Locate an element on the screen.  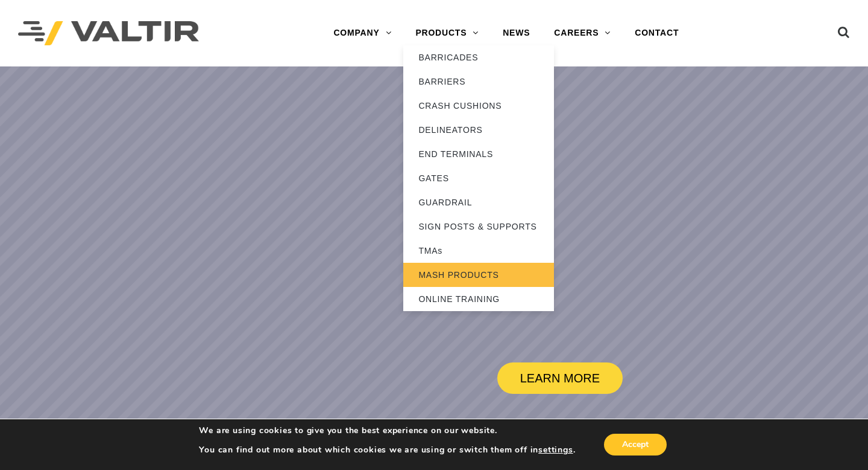
p: We are using cookies to give you the best experience on our website. is located at coordinates (387, 431).